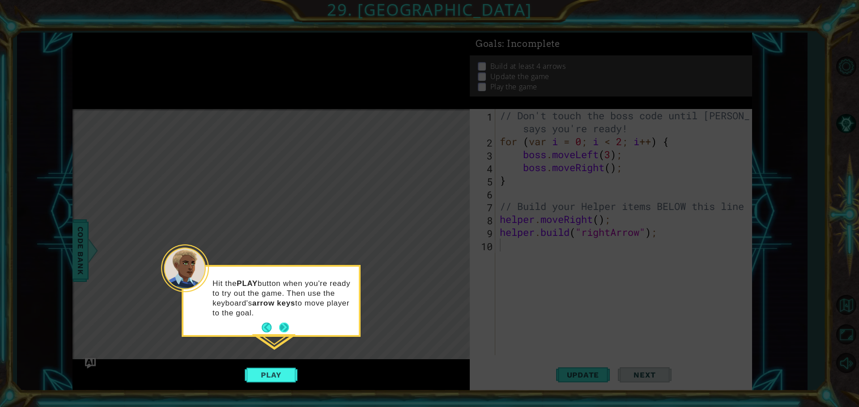 This screenshot has height=407, width=859. I want to click on strong: arrow keys, so click(274, 303).